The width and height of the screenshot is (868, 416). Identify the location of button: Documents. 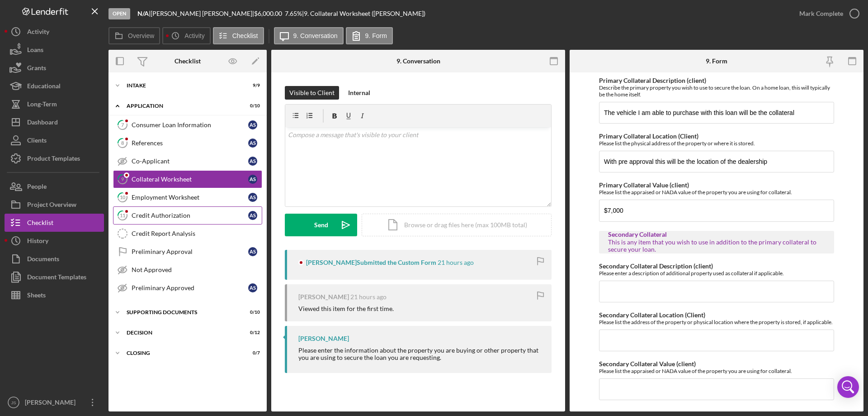
(54, 259).